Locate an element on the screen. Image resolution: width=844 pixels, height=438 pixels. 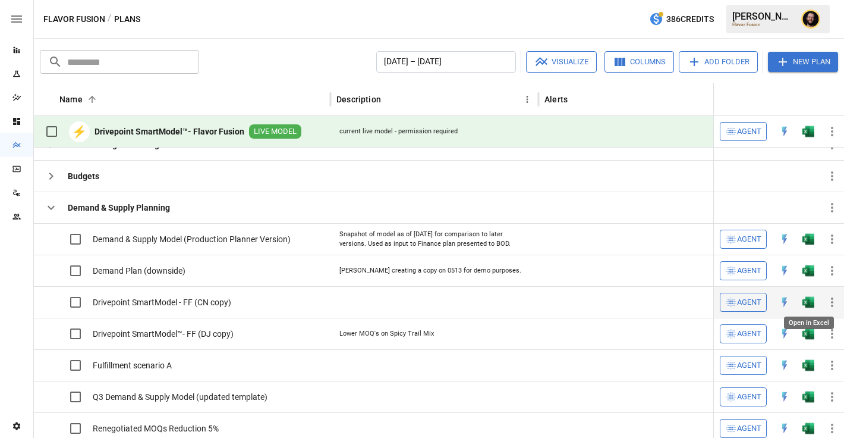
span: Fulfillment scenario A is located at coordinates (132, 365).